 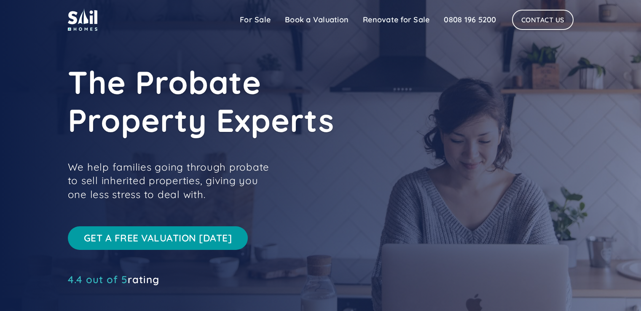 I want to click on p: We help families going through probate to sell inherited properties, giving you one less stress t..., so click(x=173, y=180).